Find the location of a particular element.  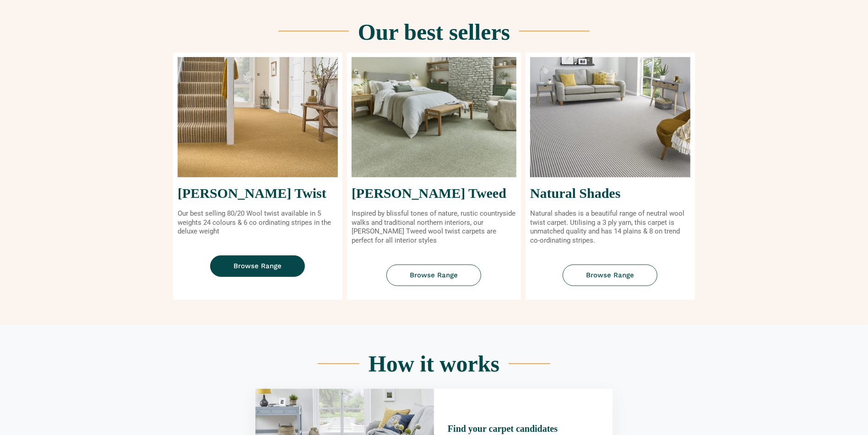

p: Natural shades is a beautiful range of neutral wool twist carpet. Utilising a 3 ply yarn, this ca... is located at coordinates (610, 227).